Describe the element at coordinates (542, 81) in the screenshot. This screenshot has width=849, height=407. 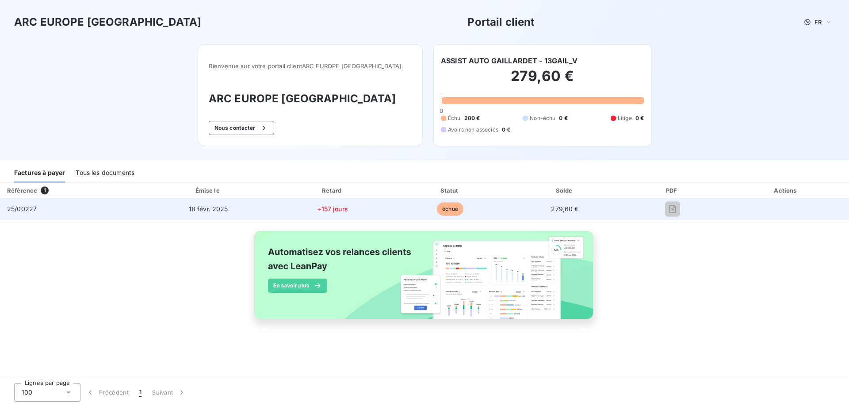
I see `h2: 279,60 €` at that location.